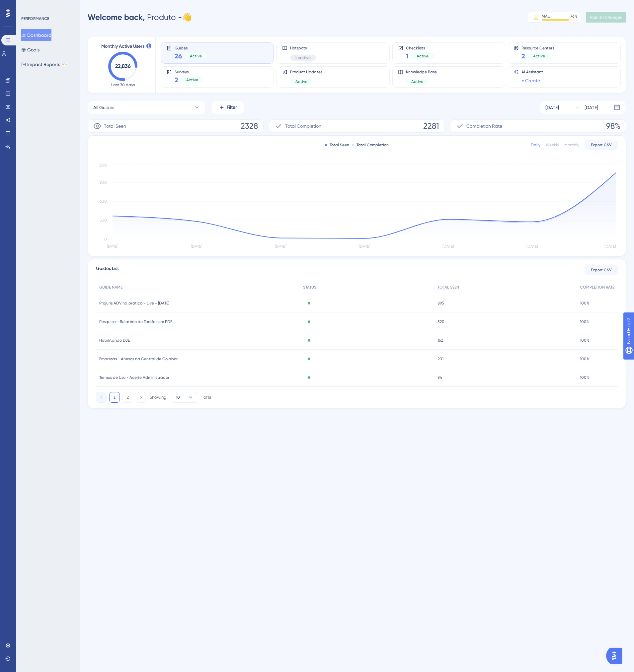 This screenshot has width=634, height=672. I want to click on span: GUIDE NAME, so click(111, 287).